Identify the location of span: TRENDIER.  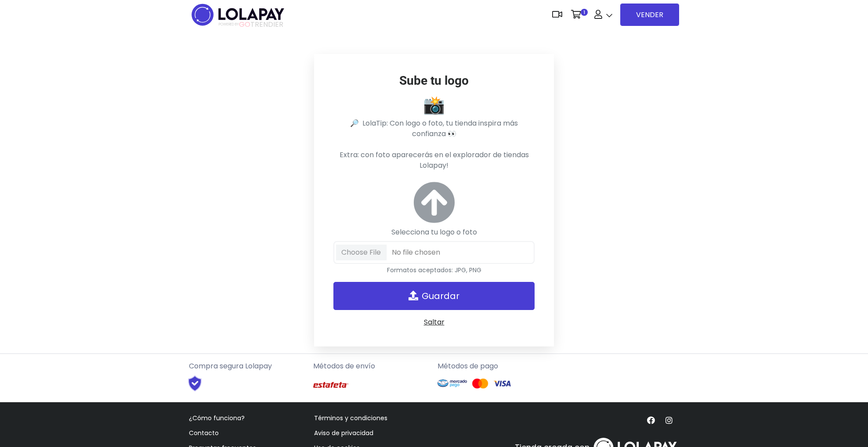
(251, 24).